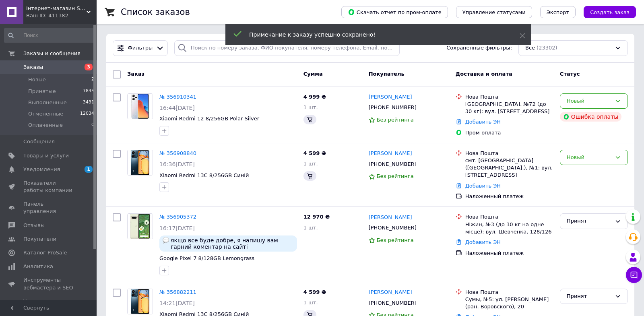 Image resolution: width=644 pixels, height=316 pixels. I want to click on span: Інтернет-магазин SMUZI MARKET – доставка по Україні. Оформляйте замовлення онлайн 24/7, so click(56, 9).